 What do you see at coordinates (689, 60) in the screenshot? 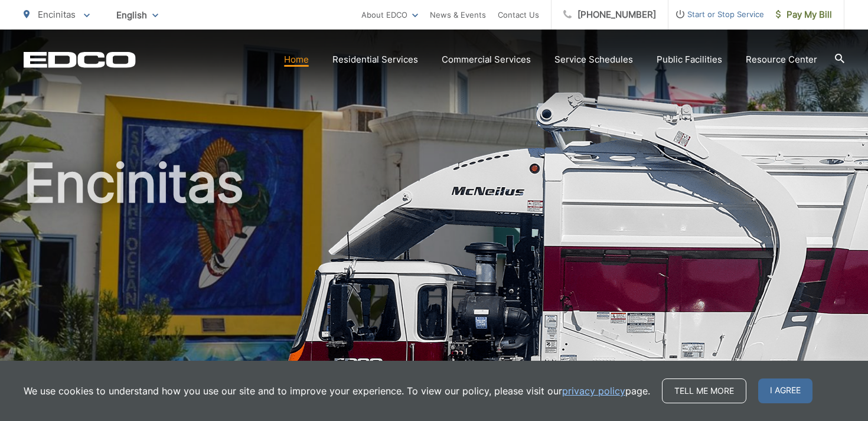
I see `a: Public Facilities` at bounding box center [689, 60].